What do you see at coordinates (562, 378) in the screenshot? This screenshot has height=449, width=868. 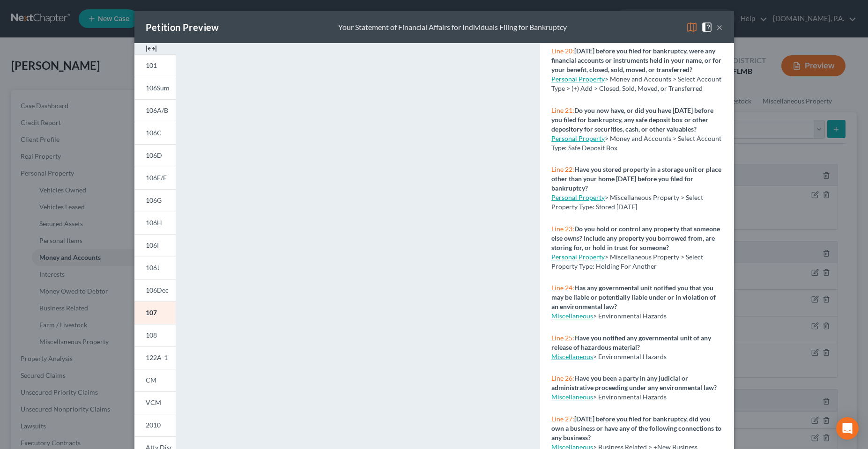 I see `span: Line 26:` at bounding box center [562, 378].